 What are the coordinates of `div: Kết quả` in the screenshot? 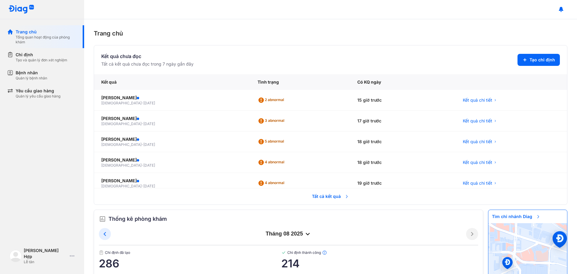 It's located at (172, 82).